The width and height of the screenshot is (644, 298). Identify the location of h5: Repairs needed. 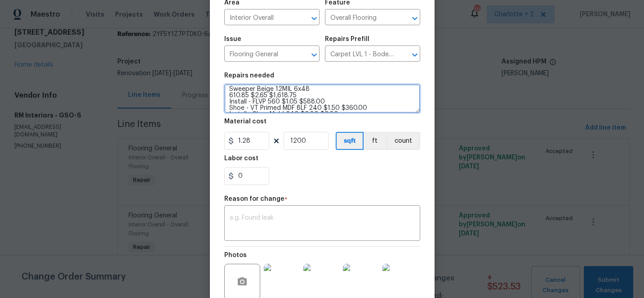
(249, 75).